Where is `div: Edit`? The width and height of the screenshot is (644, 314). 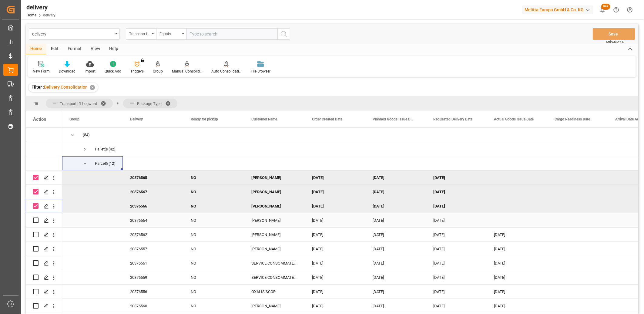 div: Edit is located at coordinates (55, 49).